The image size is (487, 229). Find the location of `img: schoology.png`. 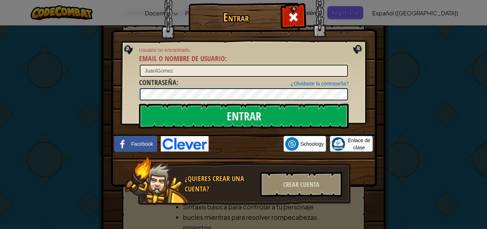

img: schoology.png is located at coordinates (292, 144).